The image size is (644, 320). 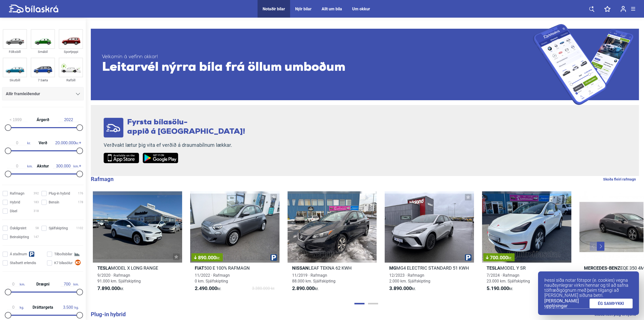 I want to click on b: 3.890.000, so click(x=400, y=288).